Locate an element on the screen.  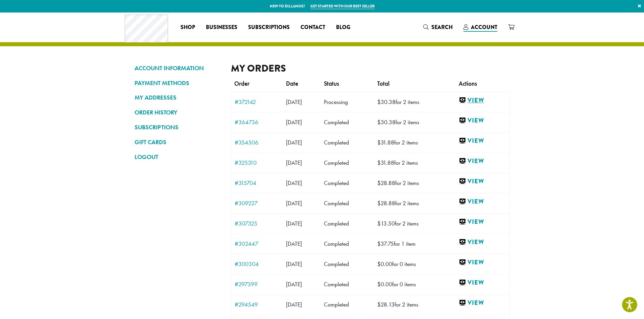
a: #309227 is located at coordinates (257, 204).